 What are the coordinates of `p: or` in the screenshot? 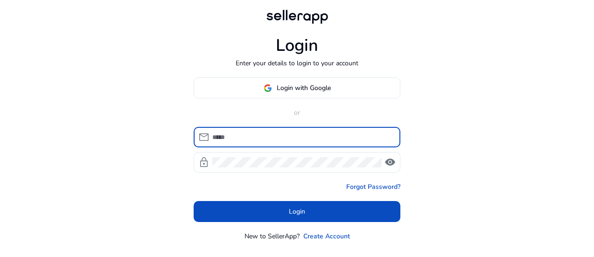 It's located at (297, 113).